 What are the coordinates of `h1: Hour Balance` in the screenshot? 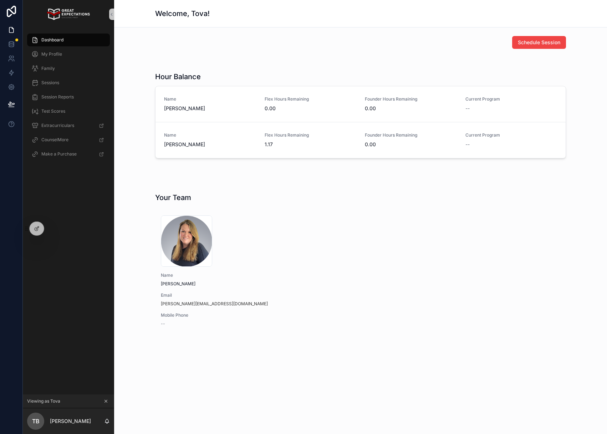 It's located at (178, 77).